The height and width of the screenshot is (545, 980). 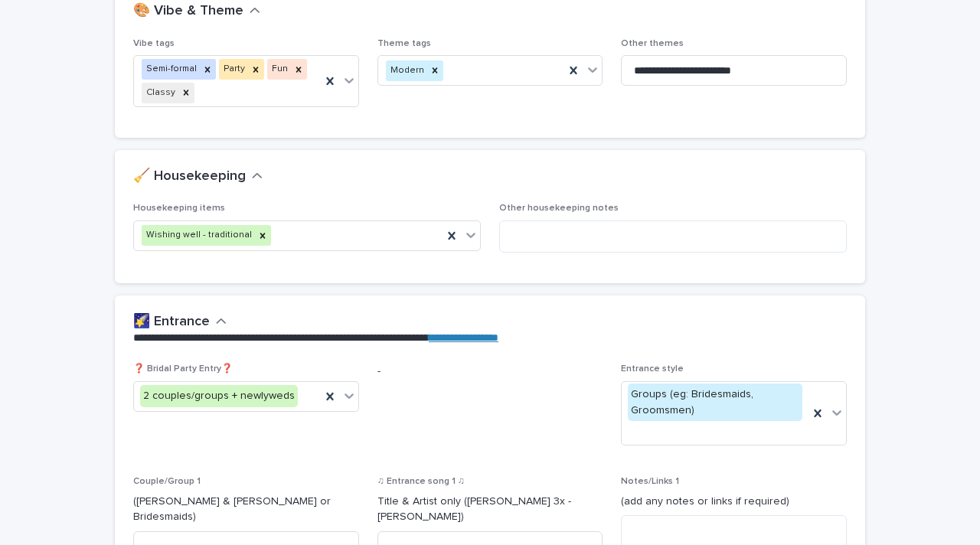 What do you see at coordinates (404, 43) in the screenshot?
I see `span: Theme tags` at bounding box center [404, 43].